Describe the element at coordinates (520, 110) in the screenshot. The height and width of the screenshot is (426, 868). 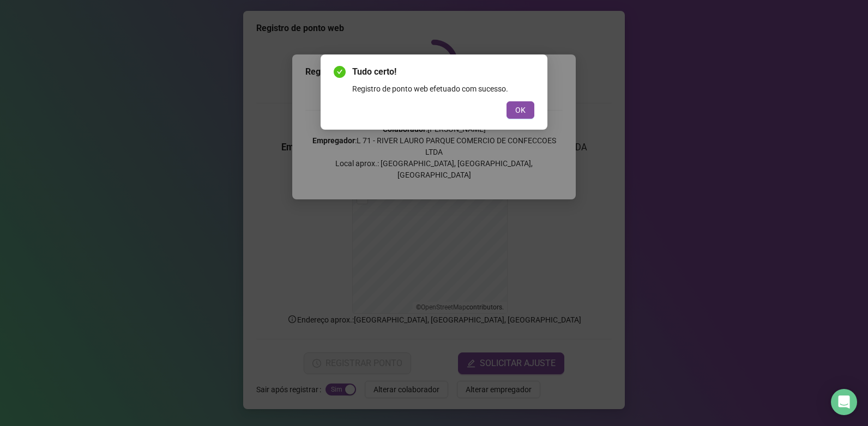
I see `button: OK` at that location.